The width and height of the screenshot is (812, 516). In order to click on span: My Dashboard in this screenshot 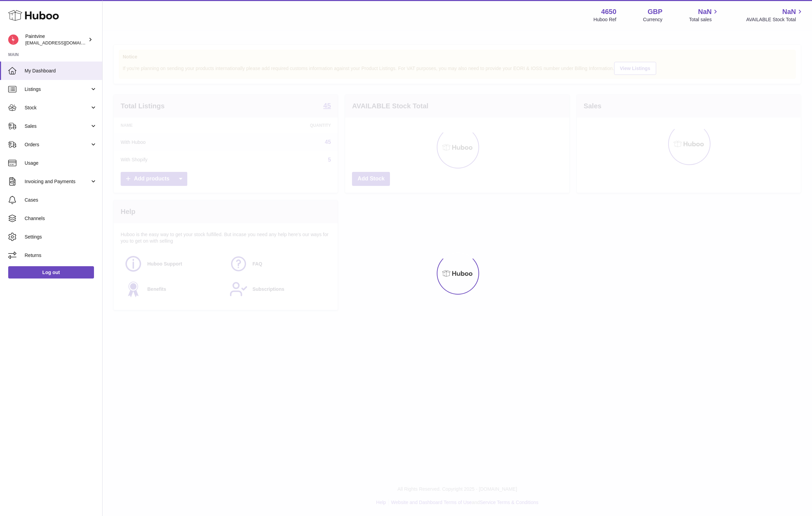, I will do `click(61, 71)`.